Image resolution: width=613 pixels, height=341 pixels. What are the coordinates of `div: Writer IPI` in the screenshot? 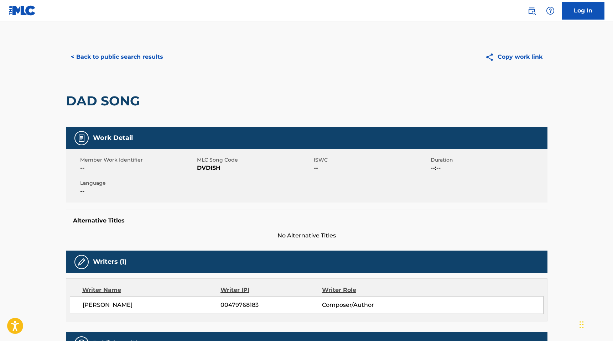 It's located at (271, 290).